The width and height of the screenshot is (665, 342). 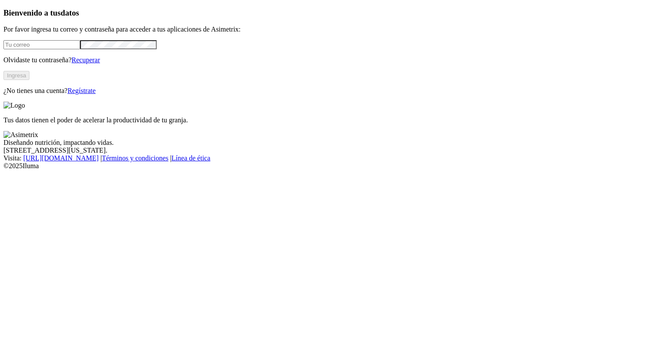 What do you see at coordinates (332, 158) in the screenshot?
I see `div: Visita : | |` at bounding box center [332, 158].